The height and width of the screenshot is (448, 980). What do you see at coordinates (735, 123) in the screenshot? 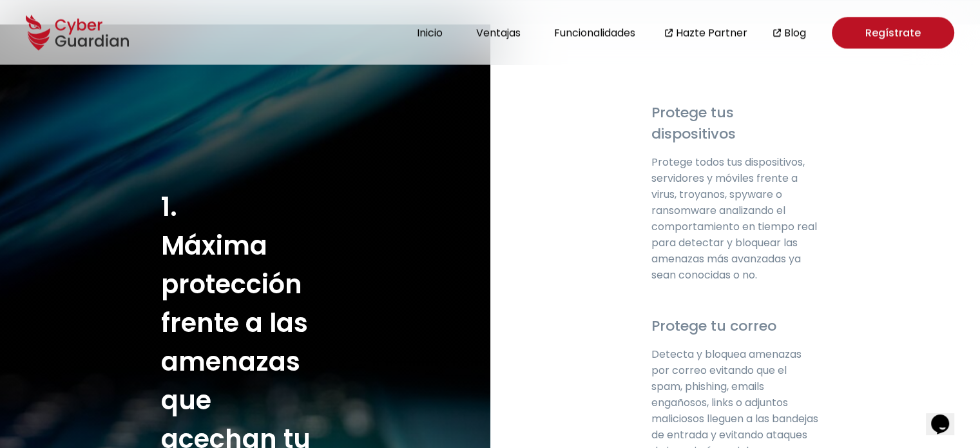
I see `h4: Protege tus dispositivos` at bounding box center [735, 123].